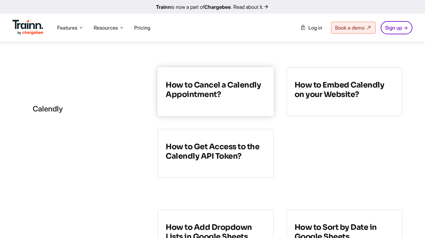 This screenshot has height=238, width=425. What do you see at coordinates (344, 90) in the screenshot?
I see `h3: How to Embed Calendly on your Website?` at bounding box center [344, 90].